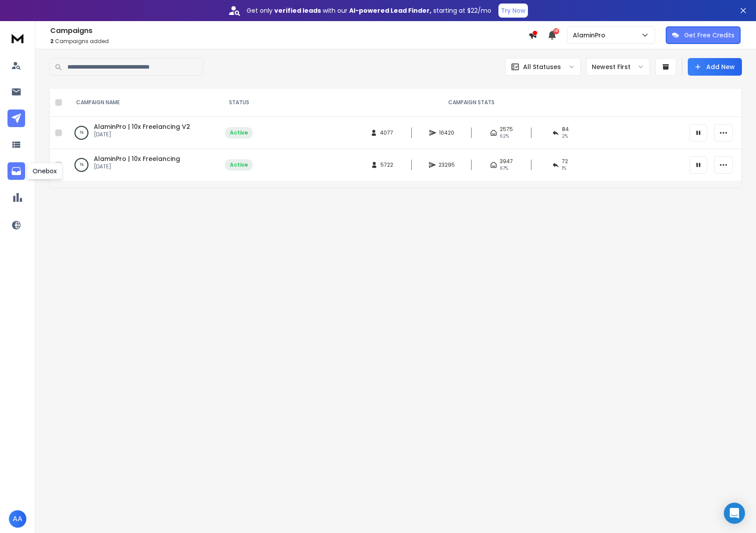 The width and height of the screenshot is (756, 533). I want to click on span: AA, so click(18, 519).